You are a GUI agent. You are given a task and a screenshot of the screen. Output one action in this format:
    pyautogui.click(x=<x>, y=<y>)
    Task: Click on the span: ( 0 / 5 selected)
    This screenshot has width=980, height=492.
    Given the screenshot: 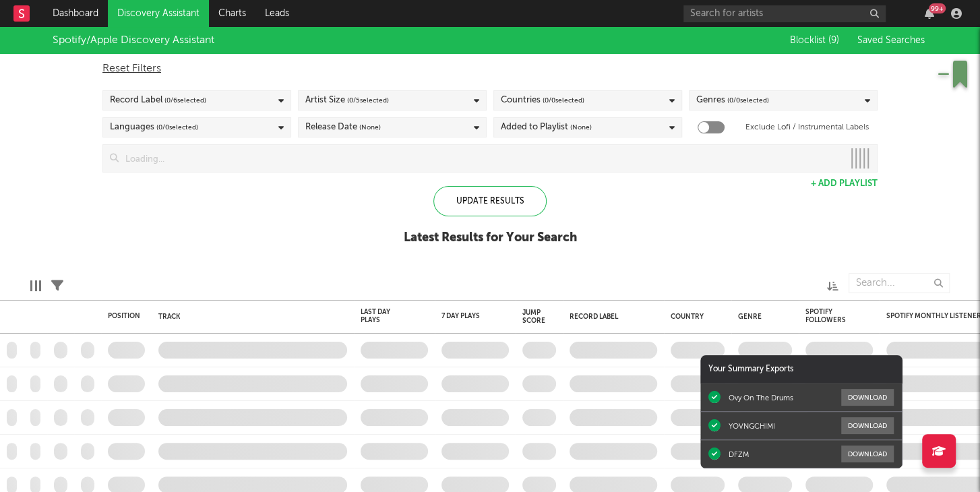 What is the action you would take?
    pyautogui.click(x=368, y=100)
    